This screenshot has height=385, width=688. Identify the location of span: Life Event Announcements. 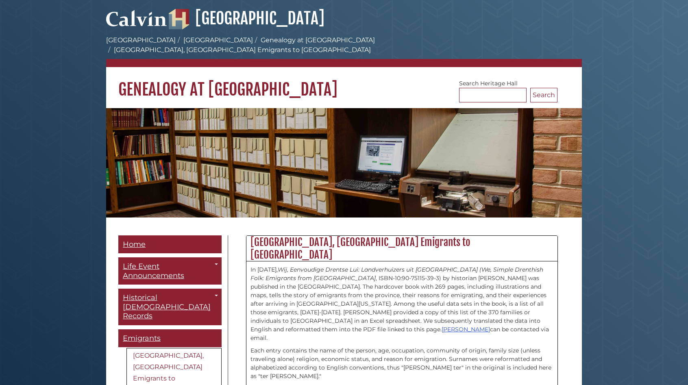
(153, 271).